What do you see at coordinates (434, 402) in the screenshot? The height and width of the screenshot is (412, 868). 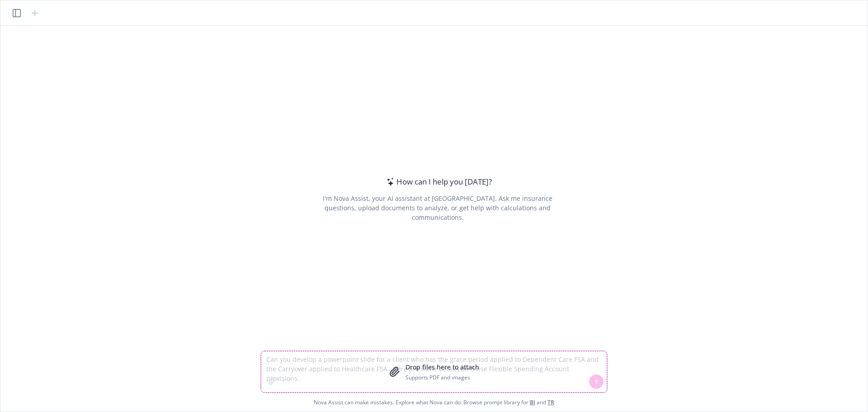 I see `span: Nova Assist can make mistakes. Explore what Nova can do: Browse prompt library for and` at bounding box center [434, 402].